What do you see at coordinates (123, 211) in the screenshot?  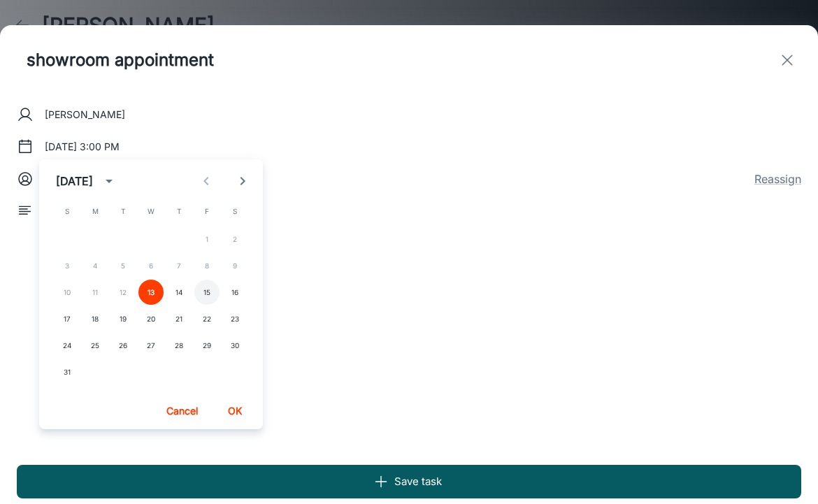 I see `span: Tuesday` at bounding box center [123, 211].